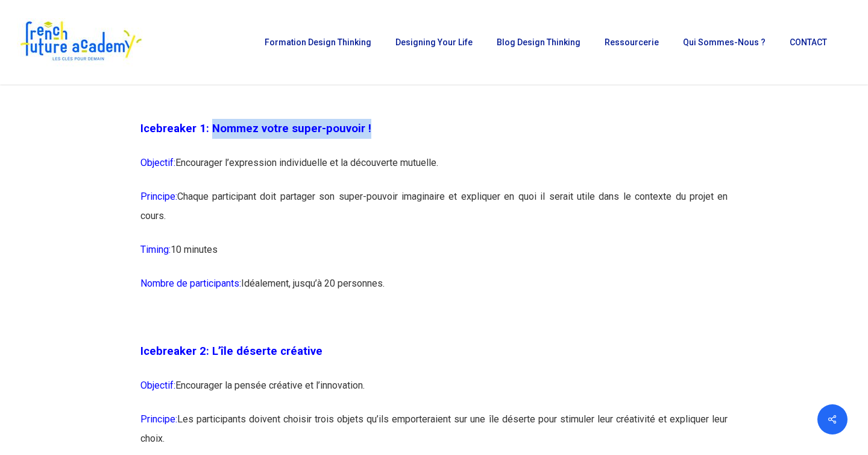  Describe the element at coordinates (723, 42) in the screenshot. I see `span: Qui sommes-nous ?` at that location.